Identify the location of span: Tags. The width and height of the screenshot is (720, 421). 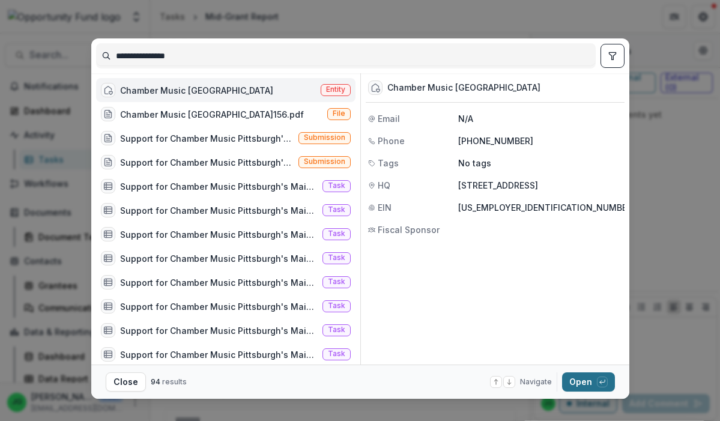
(388, 163).